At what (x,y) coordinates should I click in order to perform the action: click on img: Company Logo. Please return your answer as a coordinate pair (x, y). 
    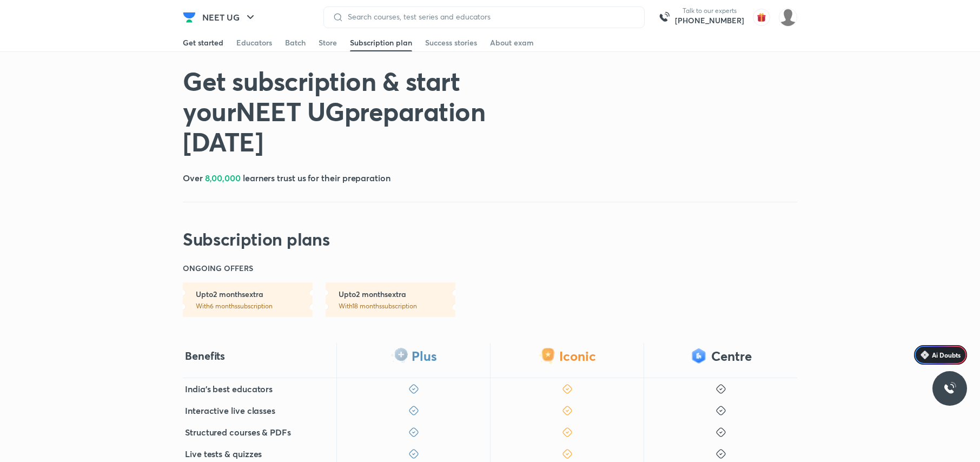
    Looking at the image, I should click on (189, 17).